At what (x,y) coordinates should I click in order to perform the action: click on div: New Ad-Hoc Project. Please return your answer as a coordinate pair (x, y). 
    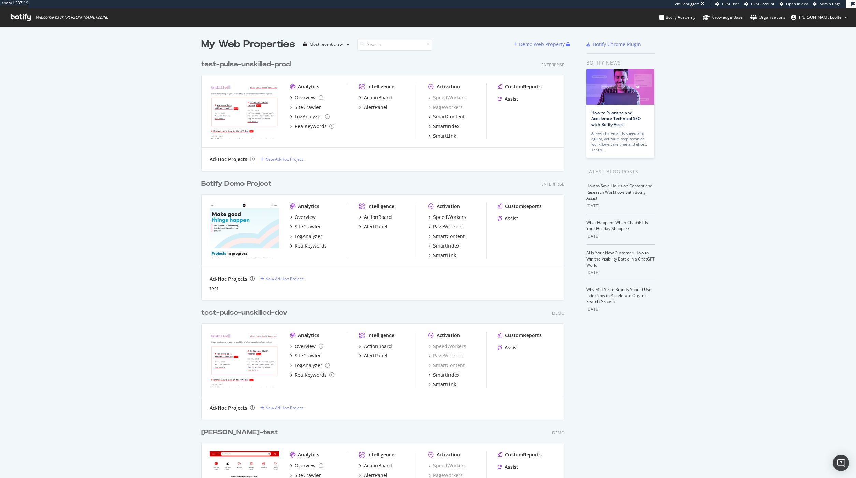
    Looking at the image, I should click on (284, 278).